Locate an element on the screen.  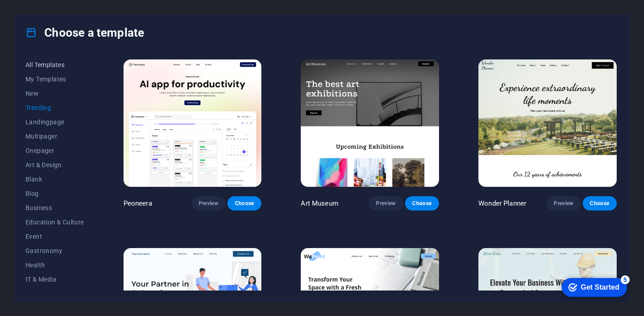
button: Legal & Finance is located at coordinates (54, 294).